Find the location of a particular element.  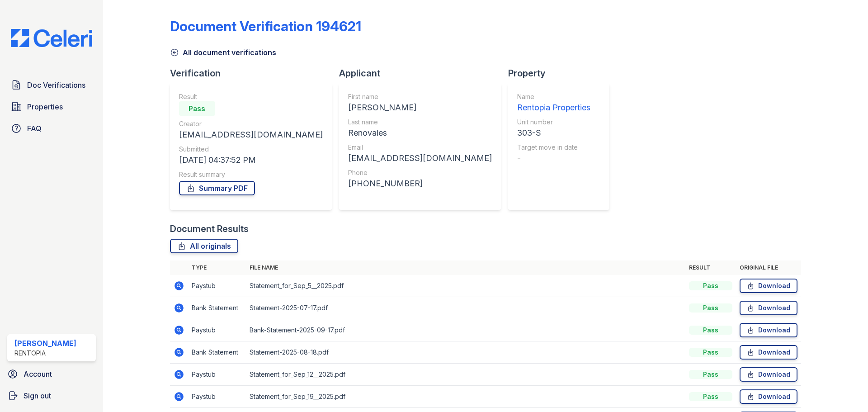

a: Summary PDF is located at coordinates (217, 188).